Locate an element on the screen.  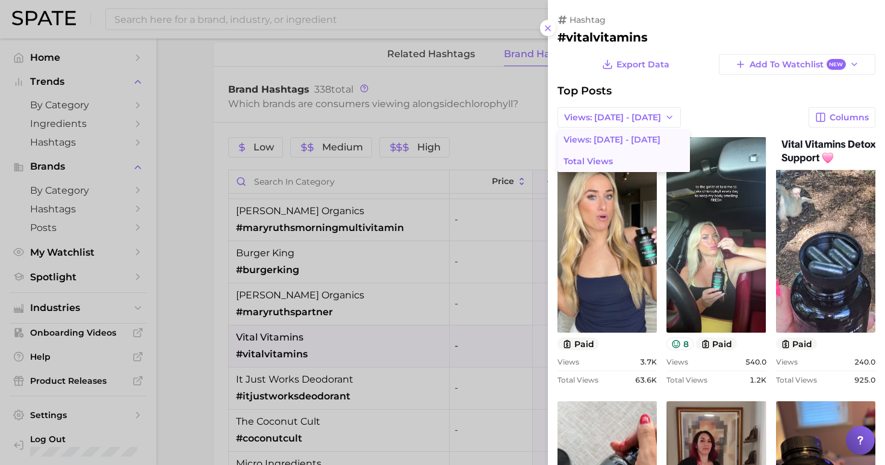
button: Add to WatchlistNew is located at coordinates (797, 64).